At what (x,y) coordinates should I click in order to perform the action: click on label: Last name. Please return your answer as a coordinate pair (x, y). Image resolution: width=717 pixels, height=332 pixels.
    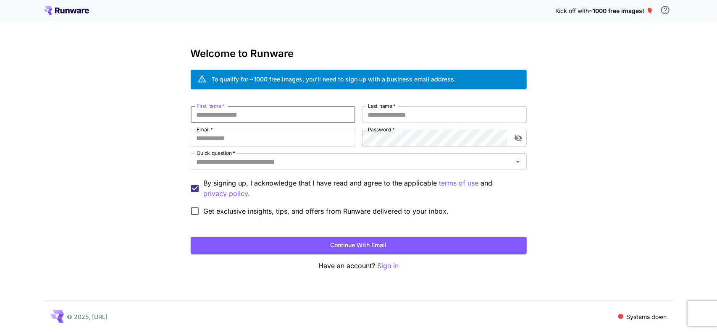
    Looking at the image, I should click on (382, 106).